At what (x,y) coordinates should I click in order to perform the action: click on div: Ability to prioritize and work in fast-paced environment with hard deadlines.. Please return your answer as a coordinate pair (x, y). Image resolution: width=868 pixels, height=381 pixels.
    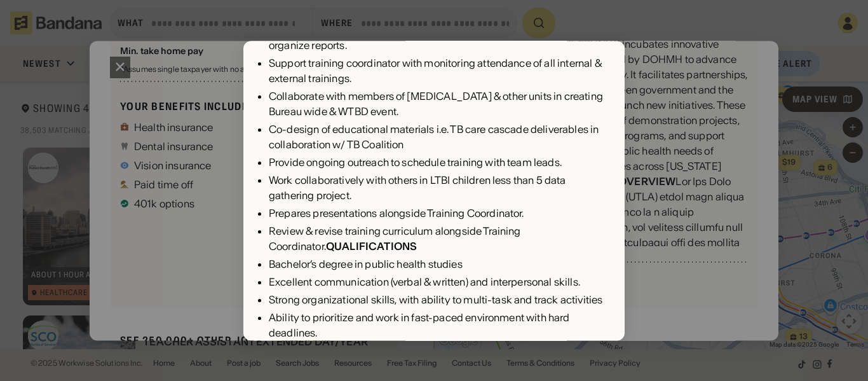
    Looking at the image, I should click on (439, 326).